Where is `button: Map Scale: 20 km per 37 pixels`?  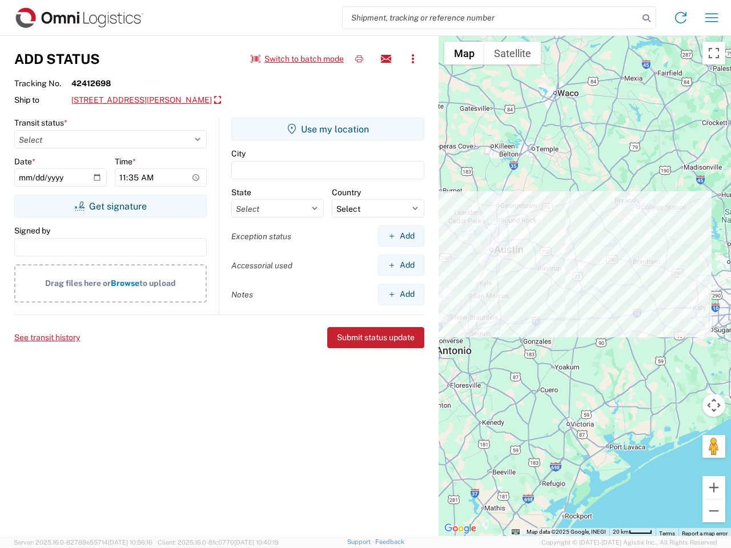
button: Map Scale: 20 km per 37 pixels is located at coordinates (632, 532).